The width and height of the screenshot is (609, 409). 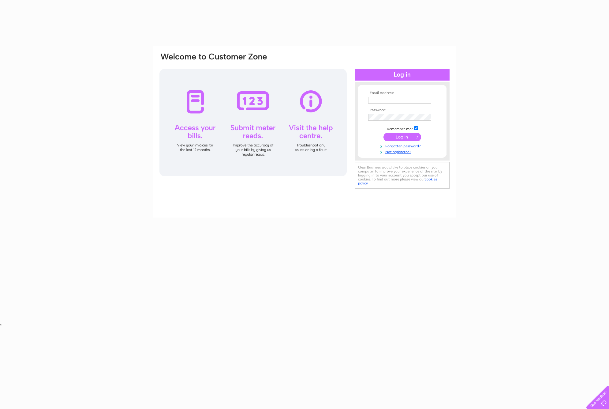 I want to click on div: Clear Business would like to place cookies on your computer to improve your experience of the sit..., so click(x=402, y=175).